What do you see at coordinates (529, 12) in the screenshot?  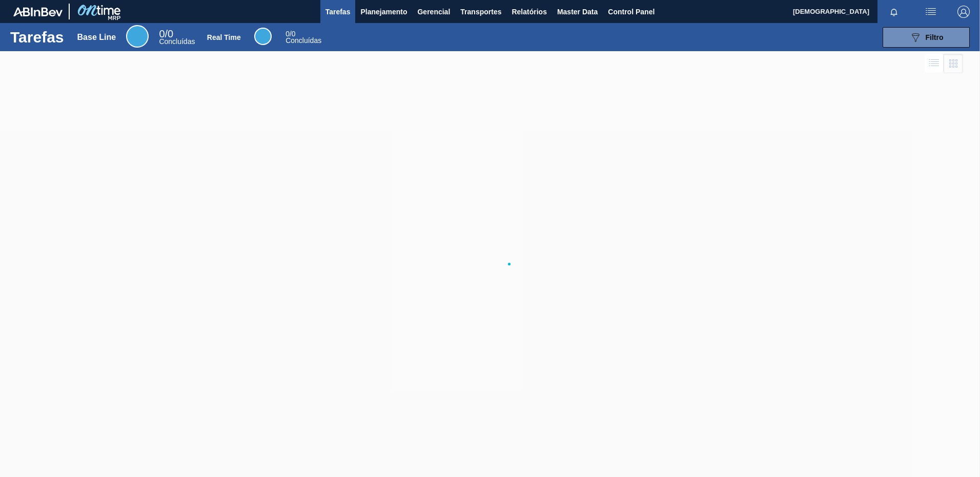 I see `span: Relatórios` at bounding box center [529, 12].